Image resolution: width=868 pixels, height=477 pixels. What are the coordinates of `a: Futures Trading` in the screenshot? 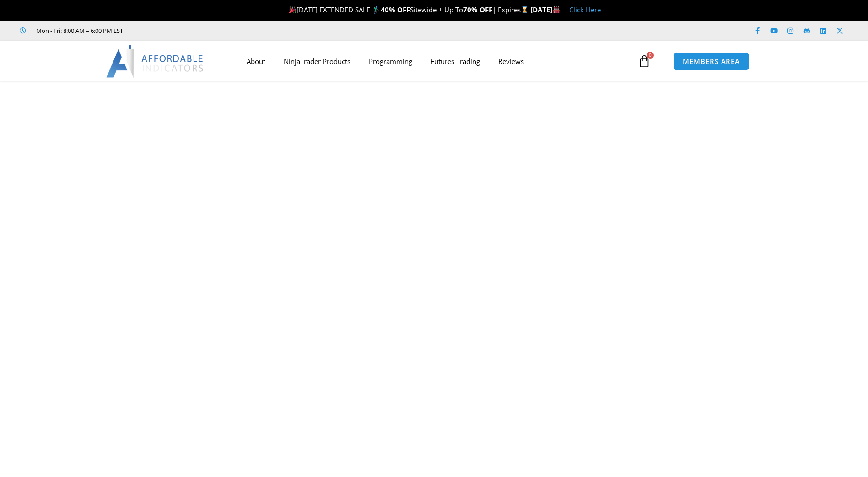 It's located at (455, 61).